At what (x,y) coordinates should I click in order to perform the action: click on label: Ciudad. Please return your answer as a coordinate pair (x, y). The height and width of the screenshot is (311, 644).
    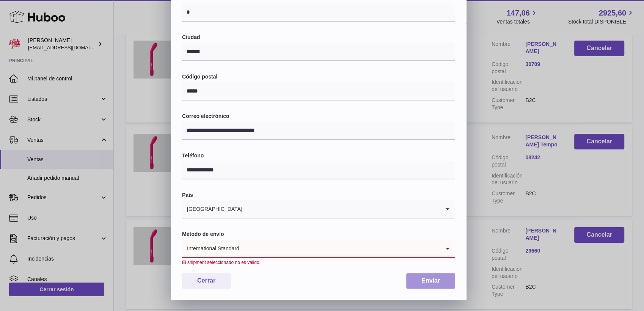
    Looking at the image, I should click on (318, 37).